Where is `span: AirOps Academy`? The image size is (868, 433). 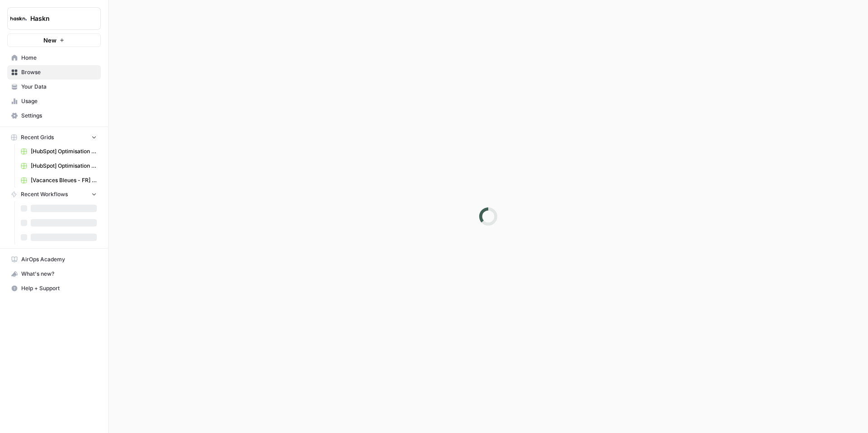
span: AirOps Academy is located at coordinates (59, 260).